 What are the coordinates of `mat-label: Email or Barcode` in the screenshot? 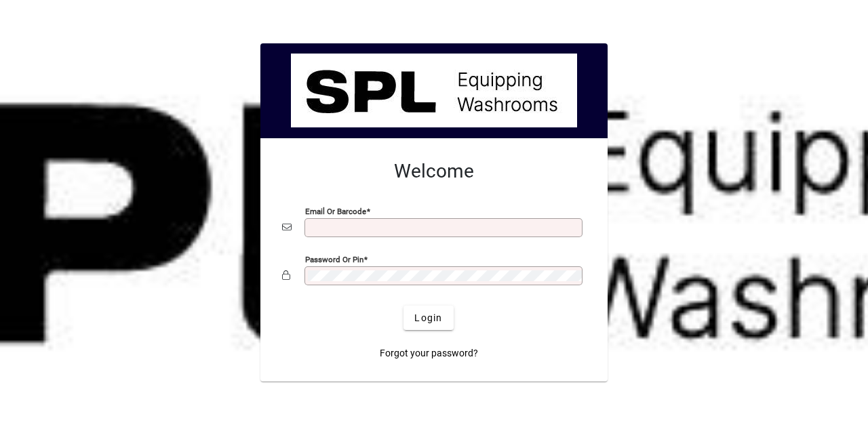 It's located at (336, 212).